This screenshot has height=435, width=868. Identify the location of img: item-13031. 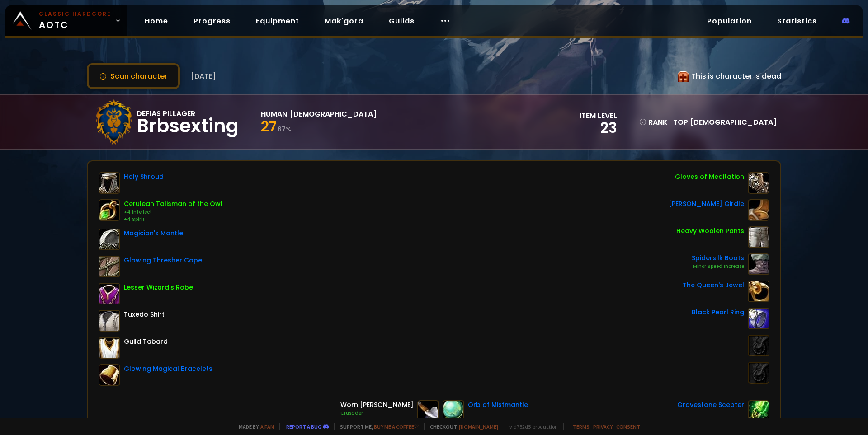
(453, 411).